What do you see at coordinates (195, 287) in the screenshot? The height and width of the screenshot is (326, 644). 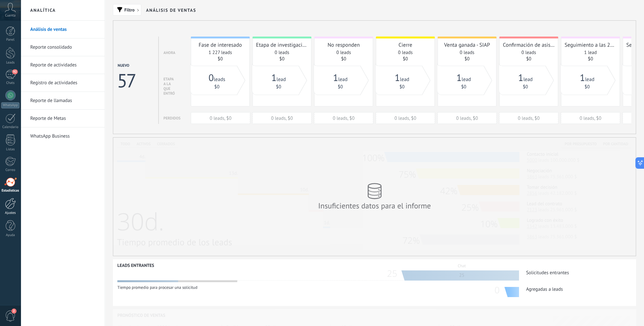 I see `div: Tiempo promedio para procesar una solicitud` at bounding box center [195, 287].